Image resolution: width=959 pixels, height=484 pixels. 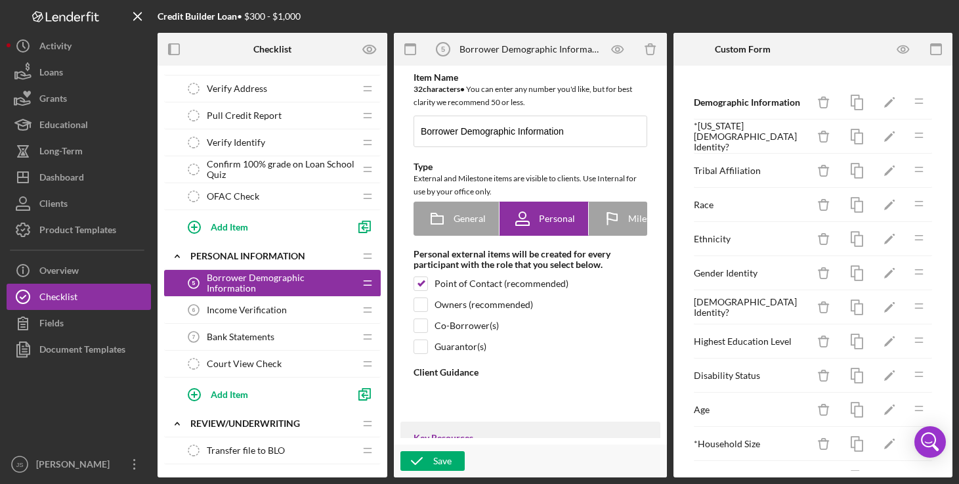 What do you see at coordinates (439, 89) in the screenshot?
I see `b: 32 character s •` at bounding box center [439, 89].